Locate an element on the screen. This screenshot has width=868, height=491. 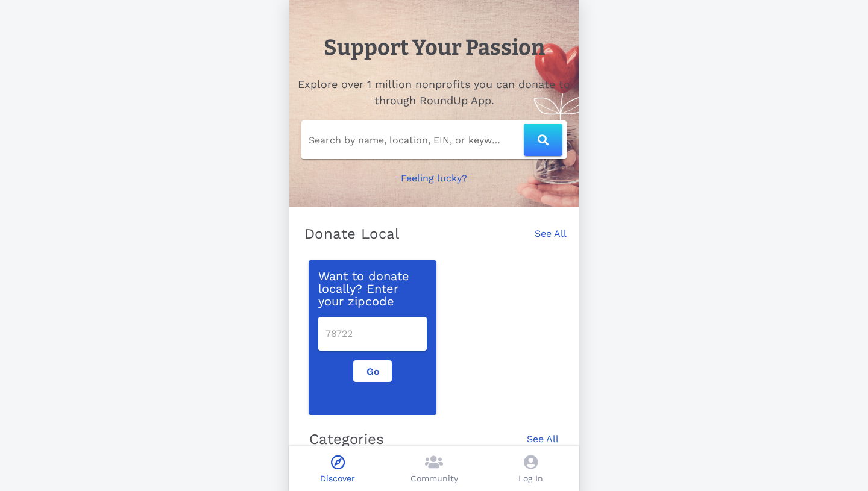
h2: Explore over 1 million nonprofits you can donate to through RoundUp App. is located at coordinates (434, 93).